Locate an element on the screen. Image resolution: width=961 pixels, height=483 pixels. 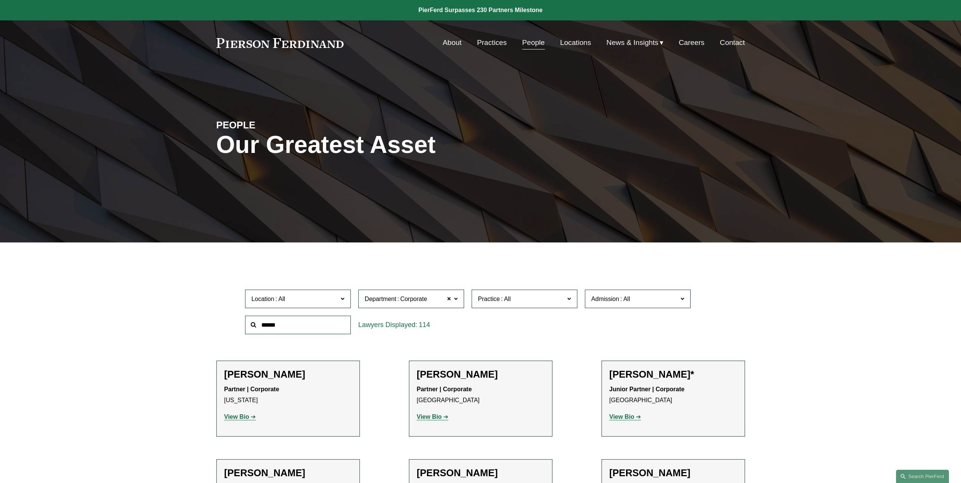
h4: PEOPLE is located at coordinates (283, 125).